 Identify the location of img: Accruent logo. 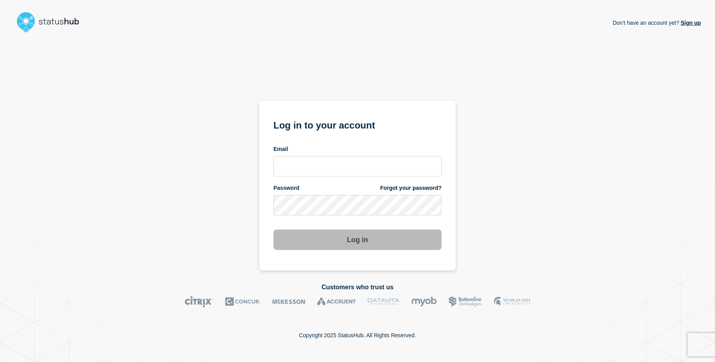
(336, 301).